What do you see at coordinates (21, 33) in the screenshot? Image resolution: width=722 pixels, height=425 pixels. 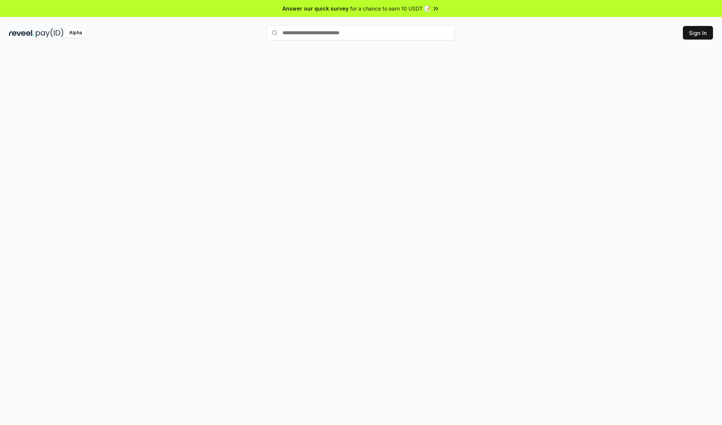 I see `img: reveel_dark` at bounding box center [21, 33].